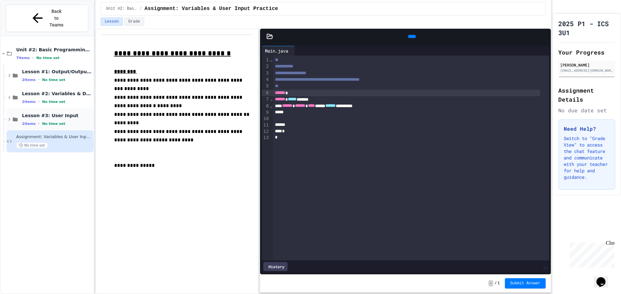 This screenshot has width=621, height=294. What do you see at coordinates (265, 67) in the screenshot?
I see `div: 2` at bounding box center [265, 67].